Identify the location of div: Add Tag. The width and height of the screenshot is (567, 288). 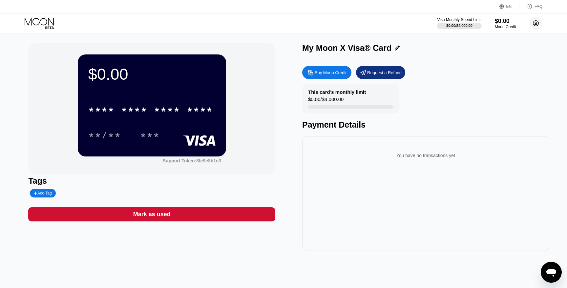
(43, 193).